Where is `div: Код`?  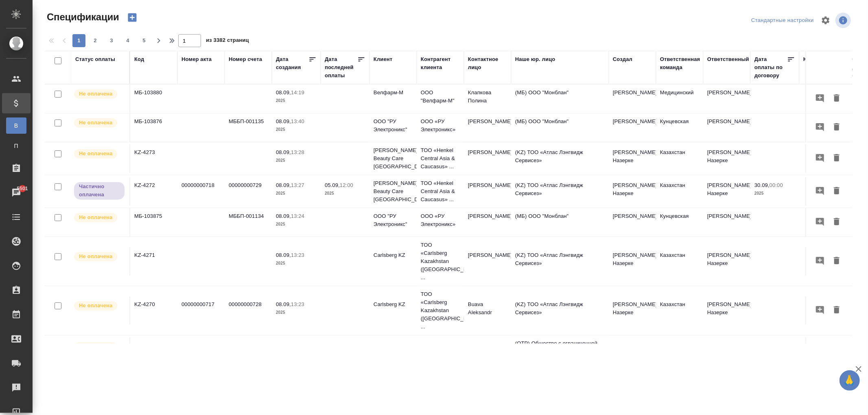
div: Код is located at coordinates (139, 60).